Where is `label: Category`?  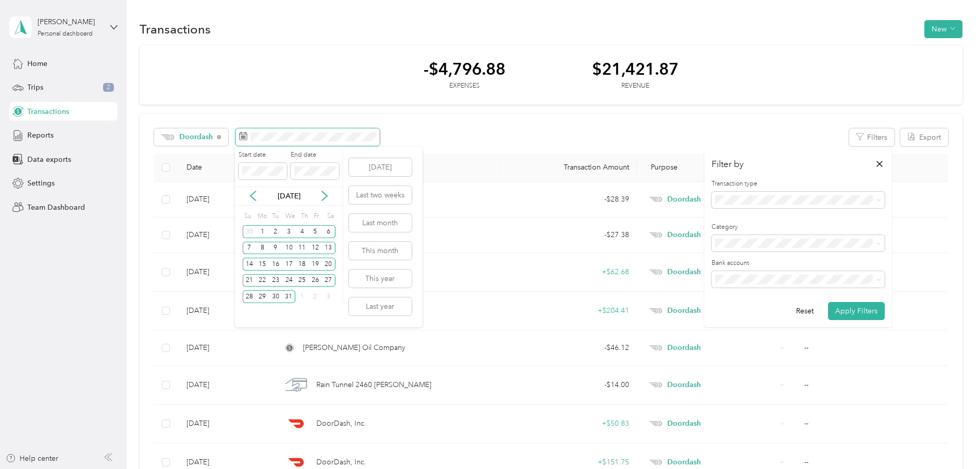 label: Category is located at coordinates (798, 227).